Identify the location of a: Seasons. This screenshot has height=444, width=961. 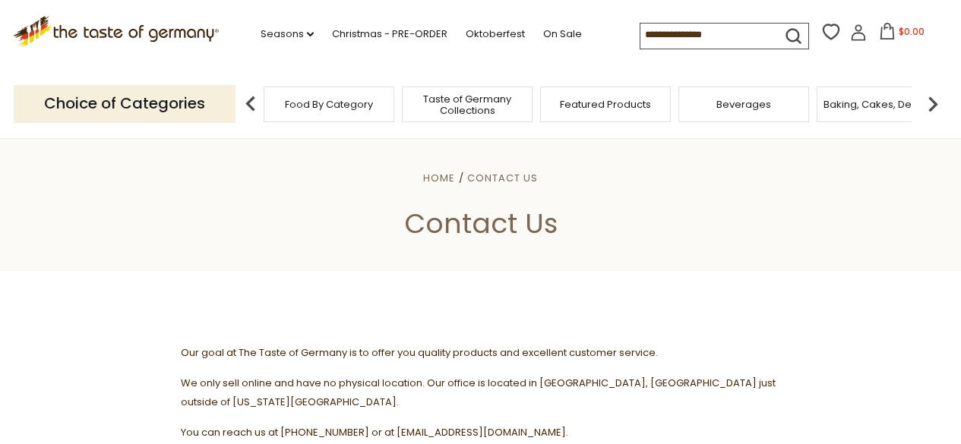
(287, 34).